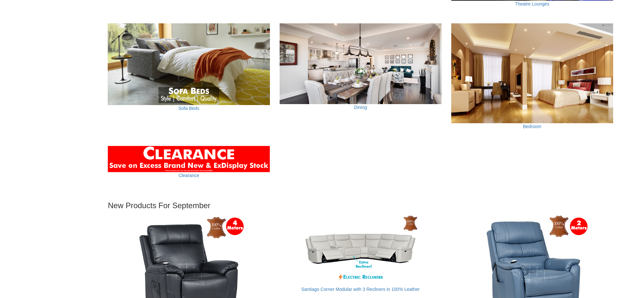 The height and width of the screenshot is (298, 618). What do you see at coordinates (532, 73) in the screenshot?
I see `img: Bedroom` at bounding box center [532, 73].